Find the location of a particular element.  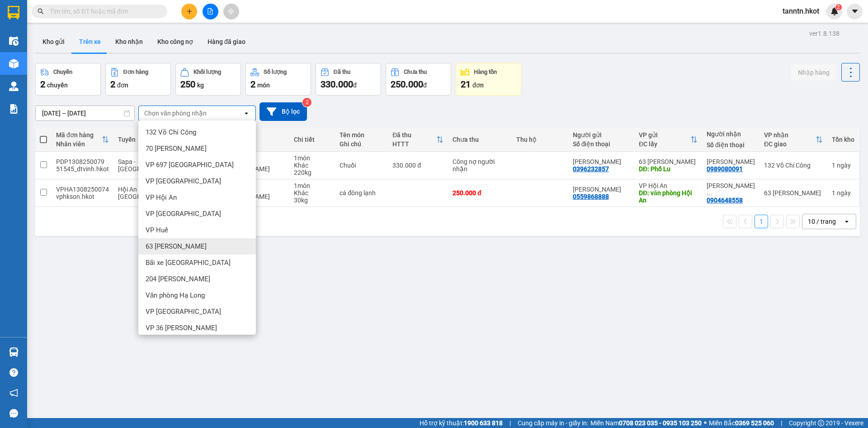

div: Hàng tồn is located at coordinates (485, 72).